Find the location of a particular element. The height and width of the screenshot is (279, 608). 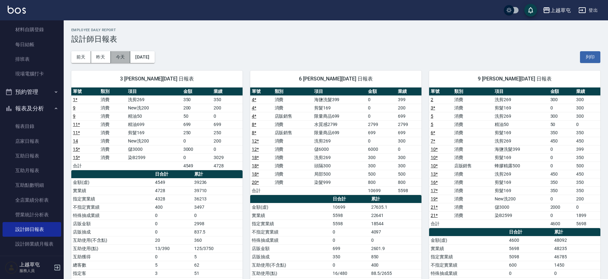

button: save is located at coordinates (530, 10).